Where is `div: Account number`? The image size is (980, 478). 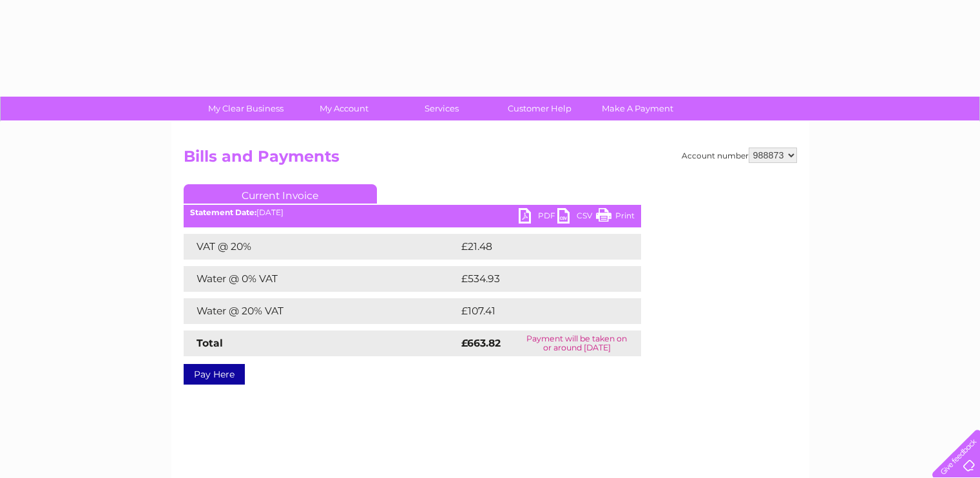 div: Account number is located at coordinates (739, 155).